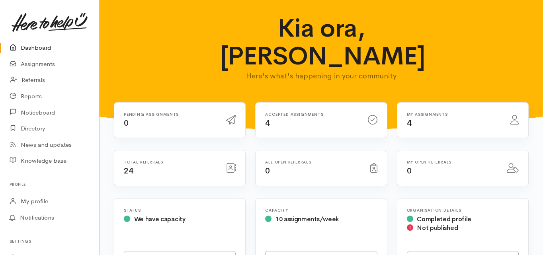 This screenshot has height=255, width=543. Describe the element at coordinates (437, 228) in the screenshot. I see `span: Not published` at that location.